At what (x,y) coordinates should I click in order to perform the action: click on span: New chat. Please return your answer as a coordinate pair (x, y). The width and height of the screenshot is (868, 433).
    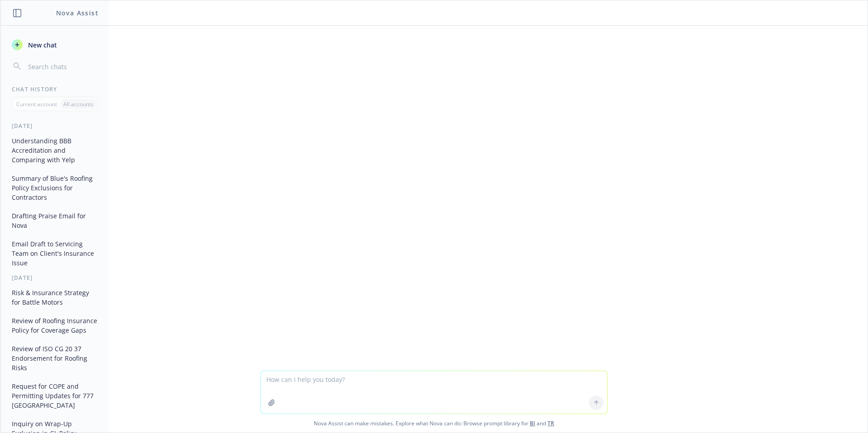
    Looking at the image, I should click on (42, 45).